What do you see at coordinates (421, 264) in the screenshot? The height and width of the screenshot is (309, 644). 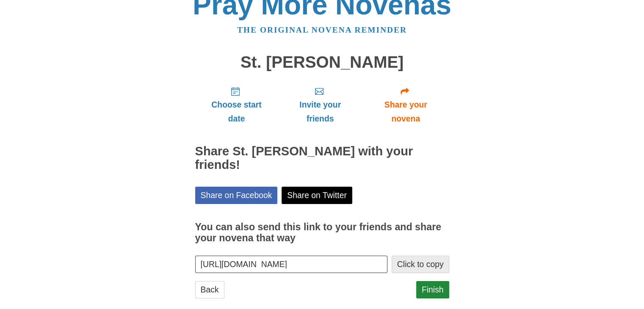 I see `button: Click to copy` at bounding box center [421, 264].